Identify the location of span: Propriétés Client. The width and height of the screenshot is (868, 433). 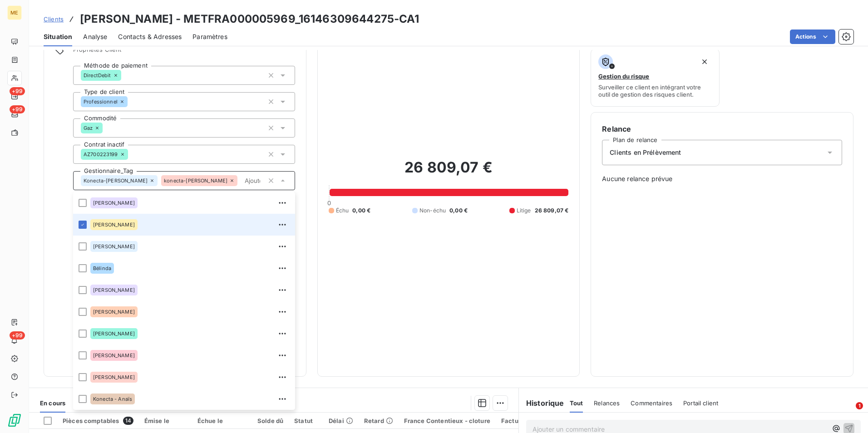
(184, 52).